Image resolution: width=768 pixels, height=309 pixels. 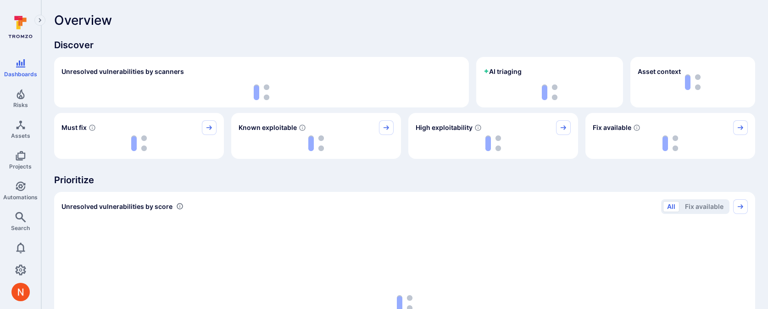 What do you see at coordinates (21, 292) in the screenshot?
I see `img: ACg8ocIprwjrgDQnDsNSk9Ghn5p5-B8DpAKWoJ5Gi9syOE4K59tr4Q=s96-c` at bounding box center [21, 292].